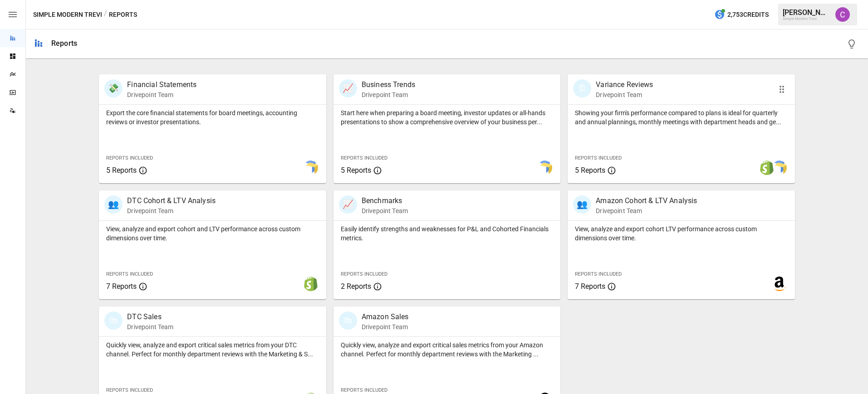 The height and width of the screenshot is (394, 868). I want to click on p: Benchmarks, so click(385, 201).